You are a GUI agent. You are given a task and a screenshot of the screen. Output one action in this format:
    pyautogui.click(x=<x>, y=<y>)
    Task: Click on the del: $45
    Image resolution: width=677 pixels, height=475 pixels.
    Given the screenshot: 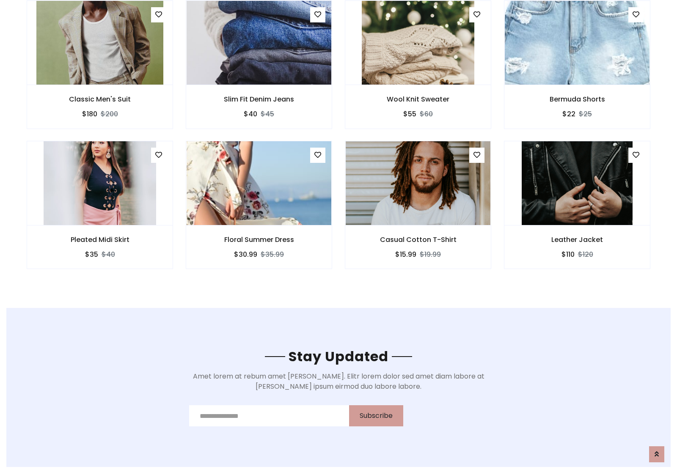 What is the action you would take?
    pyautogui.click(x=268, y=114)
    